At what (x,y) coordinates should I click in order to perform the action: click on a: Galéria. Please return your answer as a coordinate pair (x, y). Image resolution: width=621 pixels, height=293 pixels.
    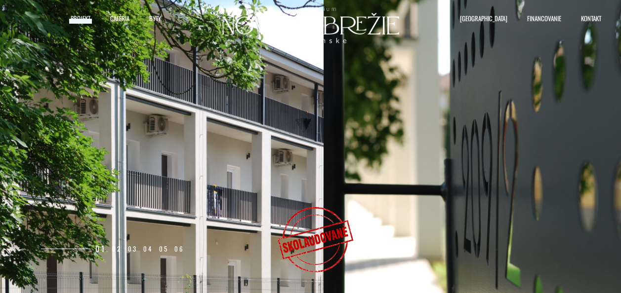
    Looking at the image, I should click on (115, 18).